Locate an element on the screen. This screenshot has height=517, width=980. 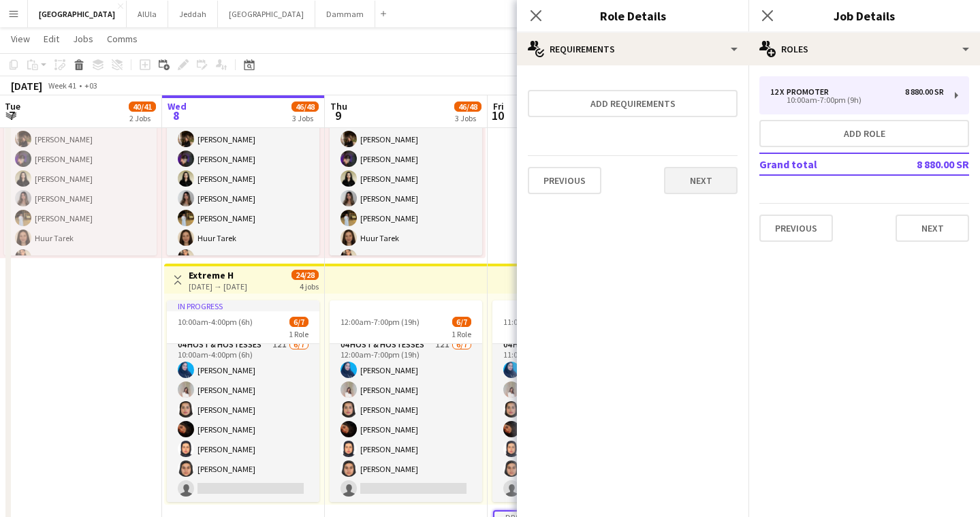
div: In progress is located at coordinates (243, 306).